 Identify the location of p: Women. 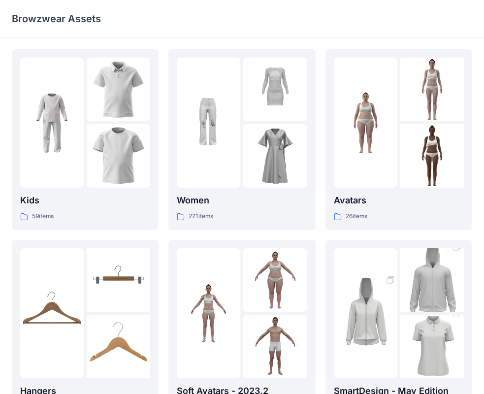
(242, 200).